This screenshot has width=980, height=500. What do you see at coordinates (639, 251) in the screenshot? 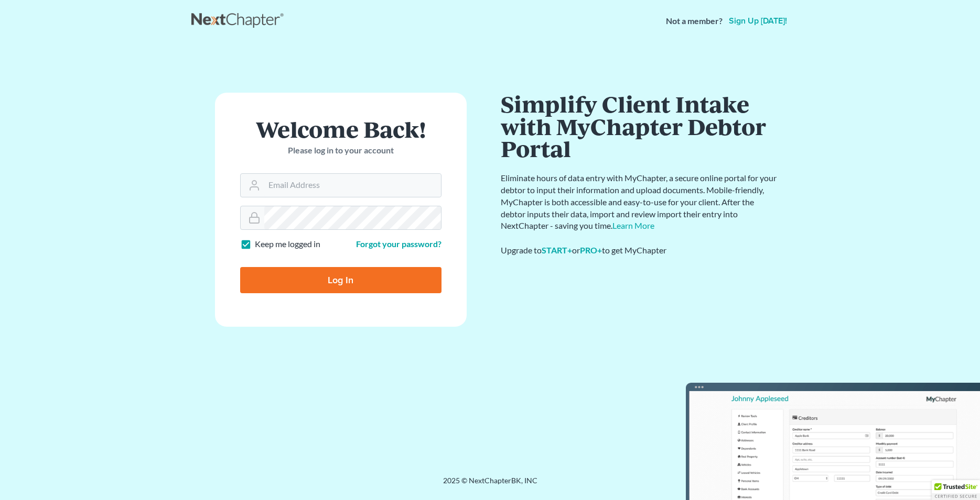
I see `div: Upgrade to or to get MyChapter` at bounding box center [639, 251].